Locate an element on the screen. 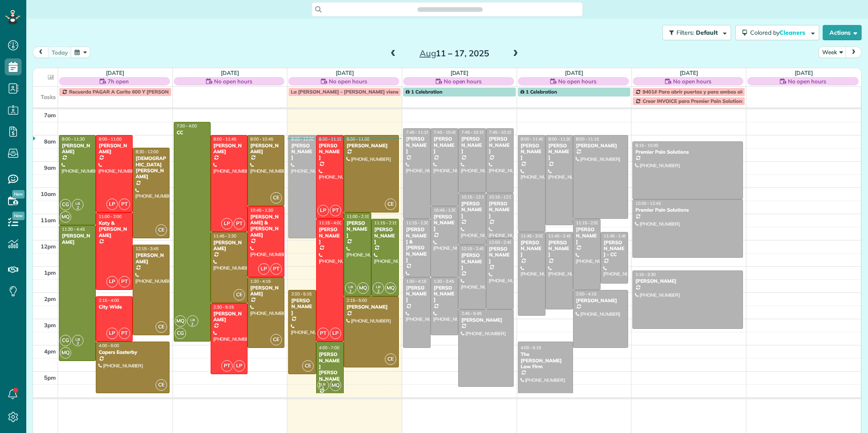 Image resolution: width=868 pixels, height=433 pixels. div: CC is located at coordinates (192, 133).